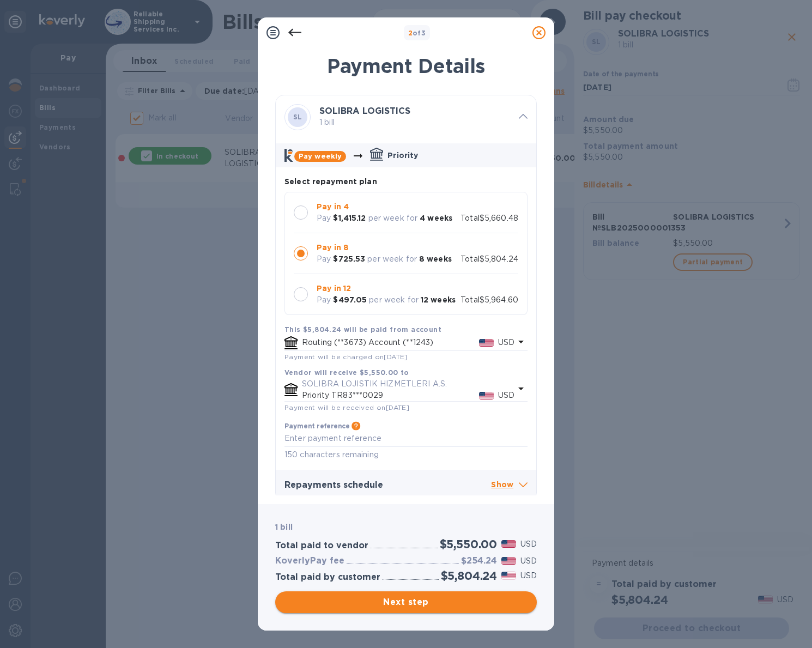  I want to click on b: 4 weeks, so click(436, 218).